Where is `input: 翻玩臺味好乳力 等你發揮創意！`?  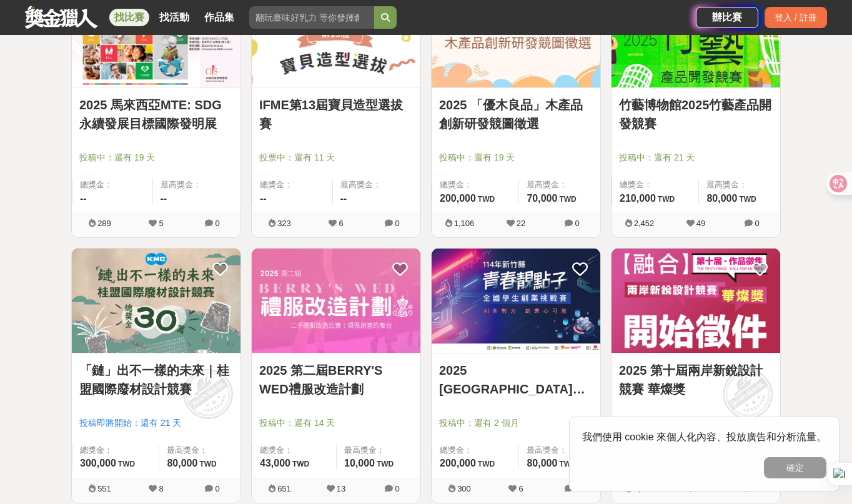
input: 翻玩臺味好乳力 等你發揮創意！ is located at coordinates (312, 17).